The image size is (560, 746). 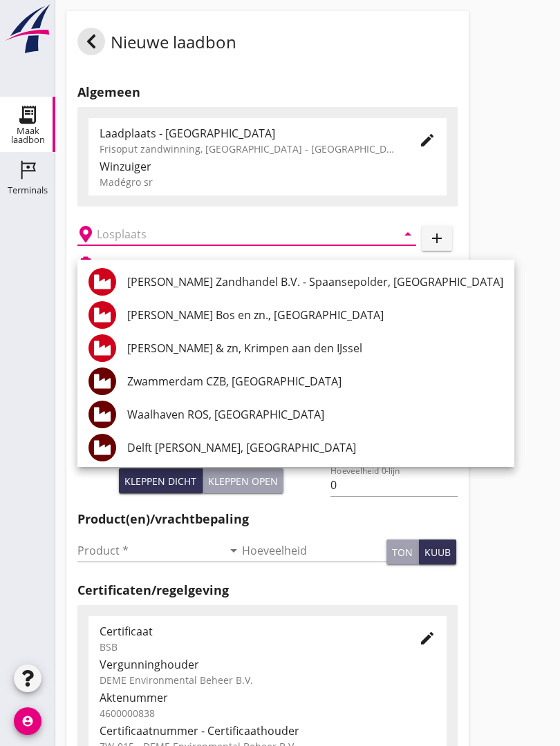 I want to click on div: kuub, so click(x=438, y=552).